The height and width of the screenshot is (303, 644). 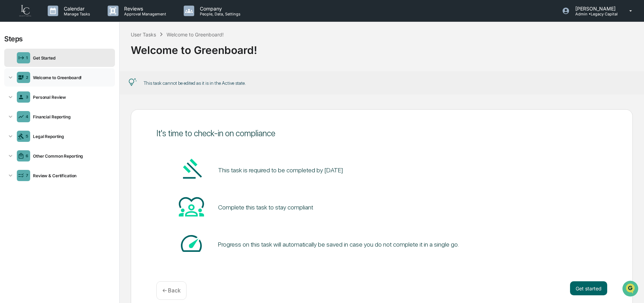 I want to click on div: Progress on this task will automatically be saved in case you do not complete it in a single go., so click(x=338, y=244).